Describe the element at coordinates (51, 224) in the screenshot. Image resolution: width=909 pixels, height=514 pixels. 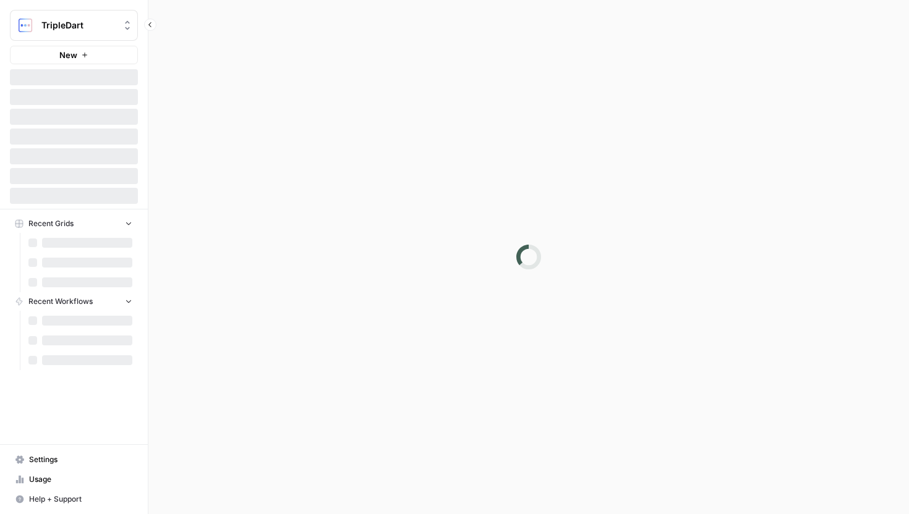
I see `span: Recent Grids` at that location.